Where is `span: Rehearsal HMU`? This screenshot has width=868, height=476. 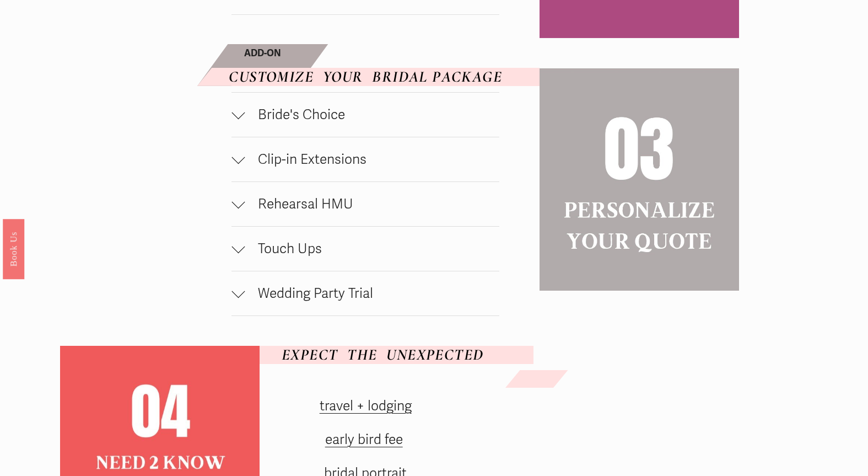
span: Rehearsal HMU is located at coordinates (372, 204).